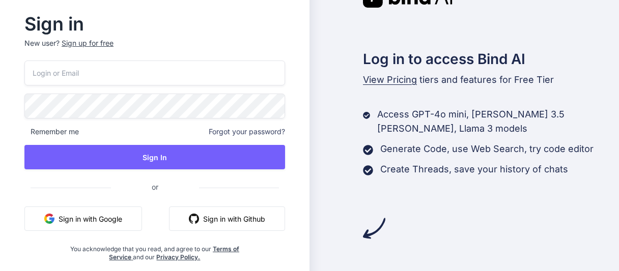 The image size is (619, 271). What do you see at coordinates (49, 219) in the screenshot?
I see `img: google` at bounding box center [49, 219].